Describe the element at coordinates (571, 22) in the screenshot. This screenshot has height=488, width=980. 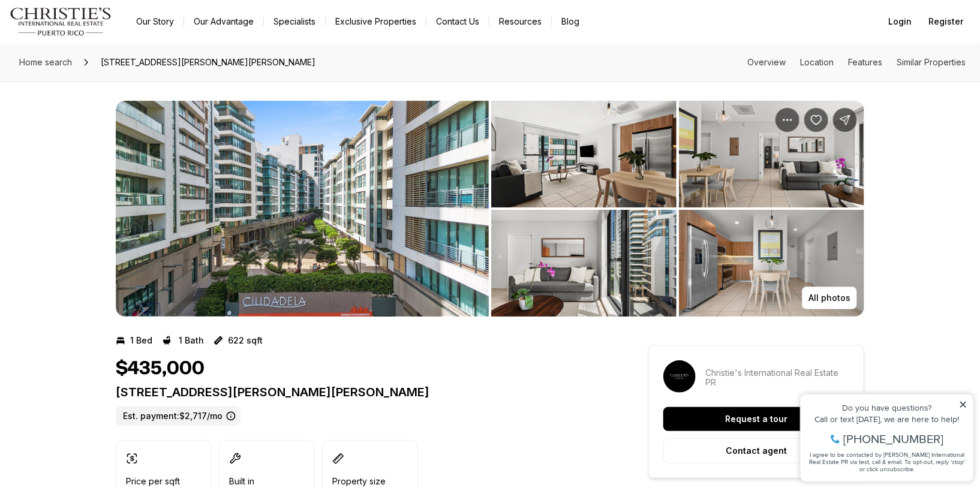
I see `a: Blog` at that location.